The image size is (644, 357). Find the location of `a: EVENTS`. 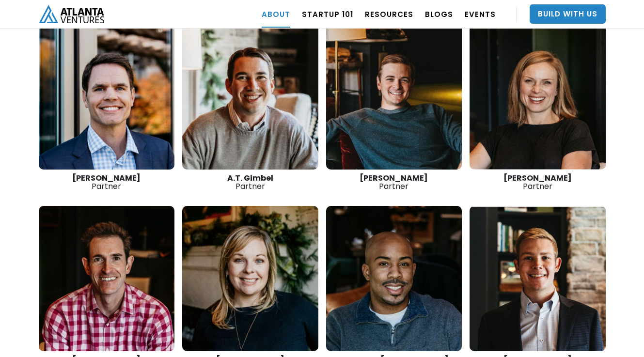

a: EVENTS is located at coordinates (480, 14).